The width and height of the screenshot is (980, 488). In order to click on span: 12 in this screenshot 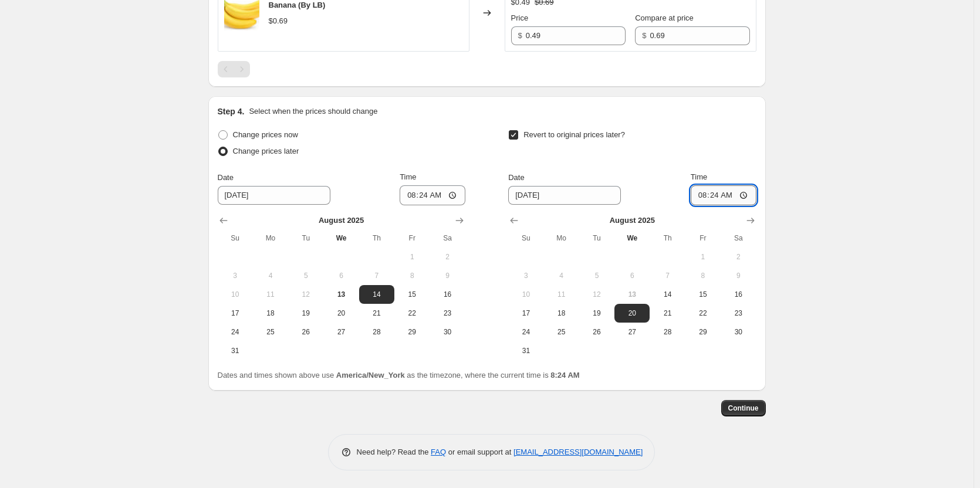, I will do `click(306, 294)`.